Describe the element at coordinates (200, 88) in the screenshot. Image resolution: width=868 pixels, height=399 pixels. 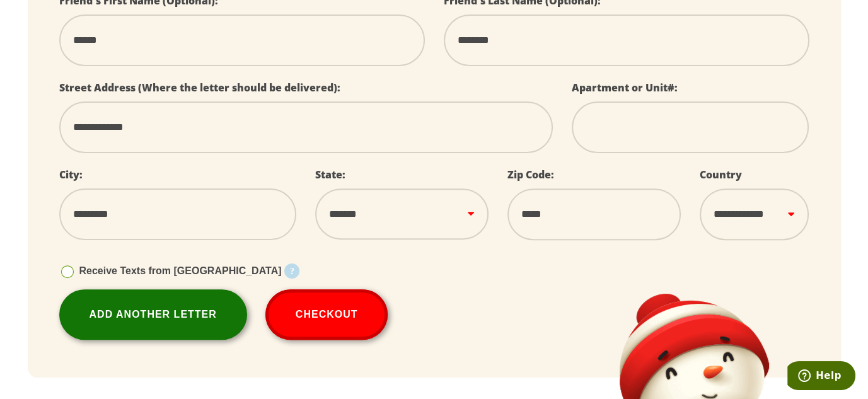
I see `label: Street Address (Where the letter should be delivered):` at that location.